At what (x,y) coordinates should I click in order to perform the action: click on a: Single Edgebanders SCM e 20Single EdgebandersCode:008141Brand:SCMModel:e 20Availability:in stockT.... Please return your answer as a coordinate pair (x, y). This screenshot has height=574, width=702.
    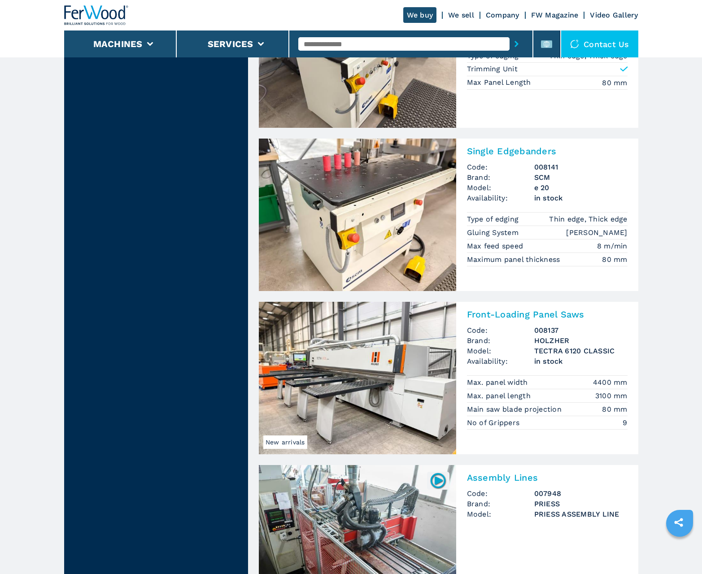
    Looking at the image, I should click on (449, 215).